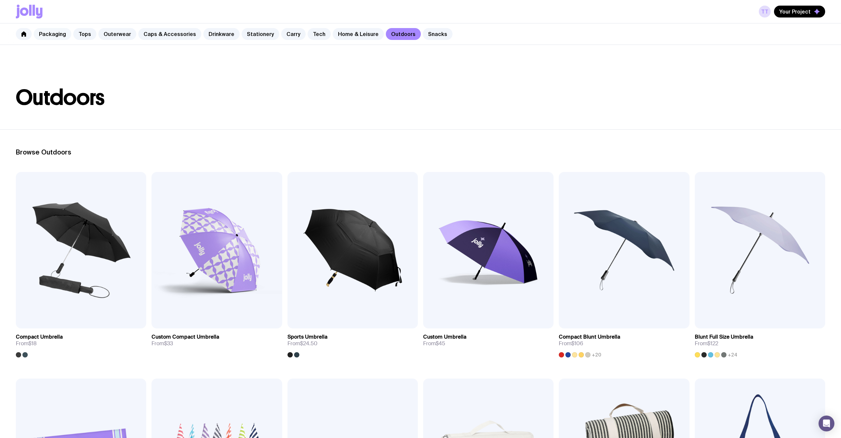 This screenshot has width=841, height=438. I want to click on h3: Custom Compact Umbrella, so click(185, 337).